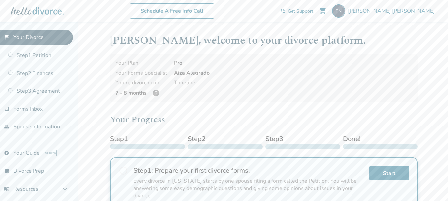 This screenshot has width=448, height=201. Describe the element at coordinates (293, 63) in the screenshot. I see `div: Pro` at that location.